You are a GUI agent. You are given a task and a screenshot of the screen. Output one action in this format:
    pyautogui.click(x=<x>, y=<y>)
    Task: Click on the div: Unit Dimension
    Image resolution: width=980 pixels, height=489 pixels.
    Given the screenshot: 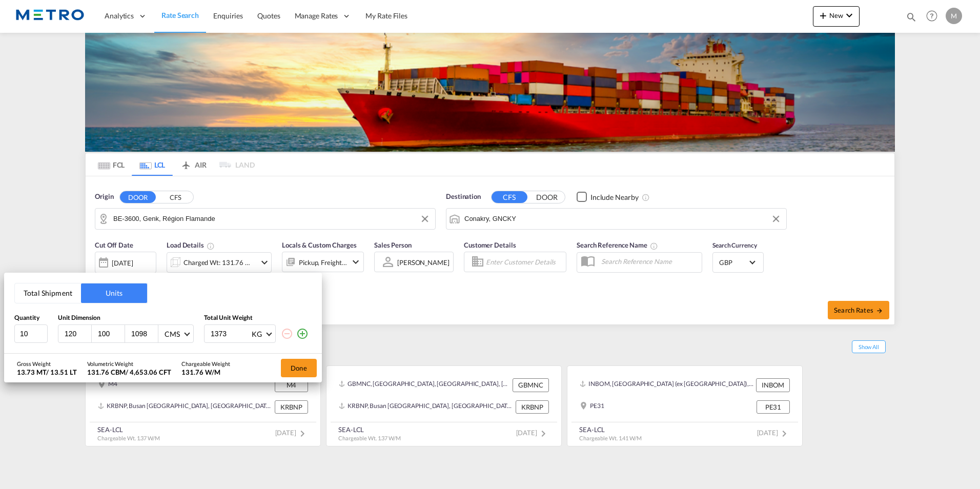 What is the action you would take?
    pyautogui.click(x=125, y=318)
    